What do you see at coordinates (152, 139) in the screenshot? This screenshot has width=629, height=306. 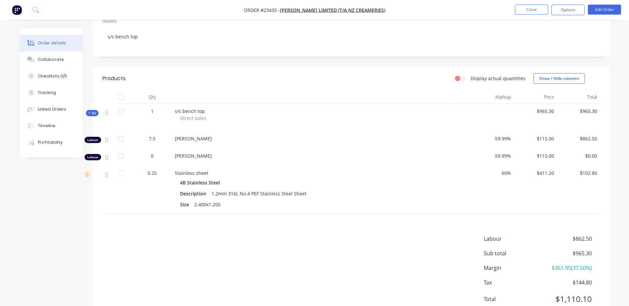 I see `span: 7.5` at bounding box center [152, 139].